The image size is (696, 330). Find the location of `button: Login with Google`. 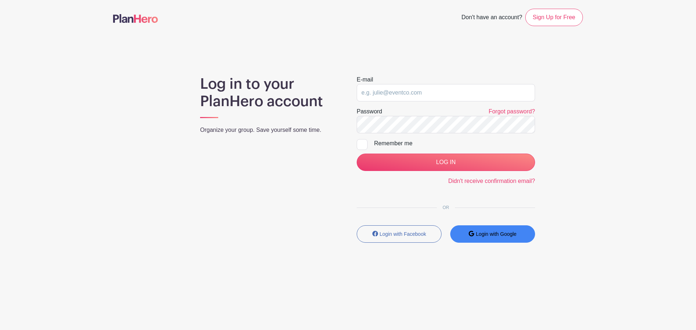

button: Login with Google is located at coordinates (493, 234).